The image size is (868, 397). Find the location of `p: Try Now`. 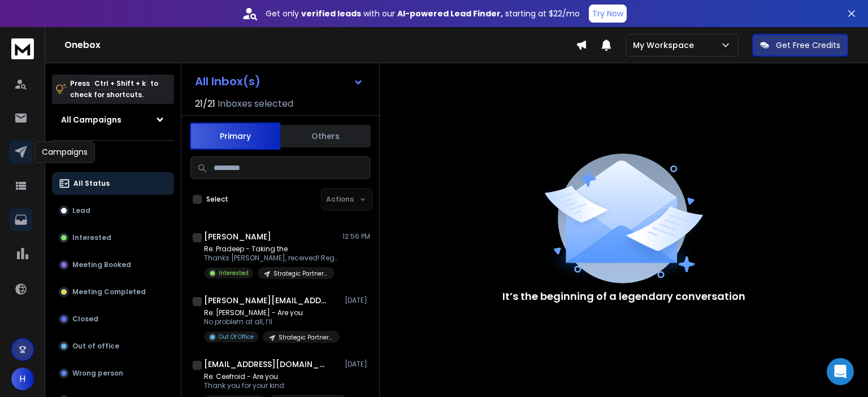

p: Try Now is located at coordinates (608, 14).